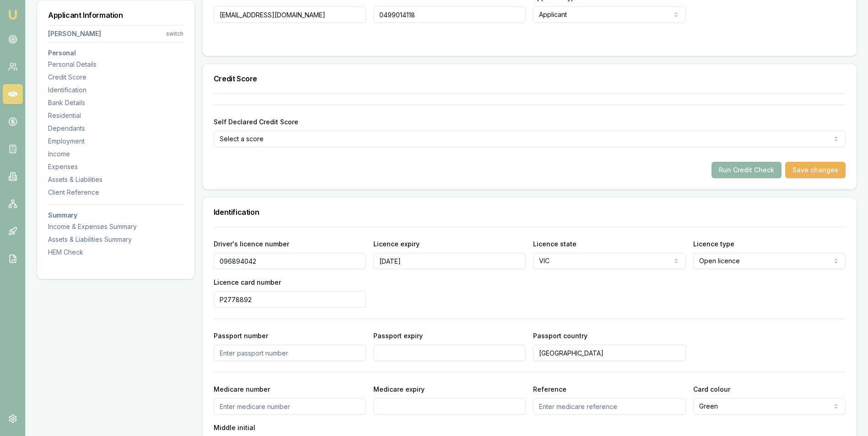 Image resolution: width=868 pixels, height=436 pixels. What do you see at coordinates (116, 193) in the screenshot?
I see `div: Client Reference` at bounding box center [116, 193].